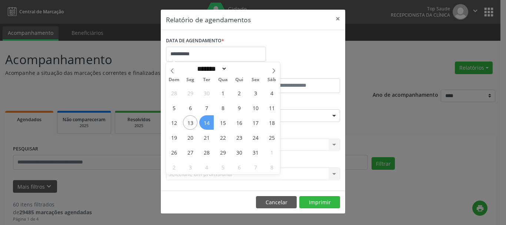 This screenshot has height=225, width=506. Describe the element at coordinates (223, 93) in the screenshot. I see `span: Outubro 1, 2025` at that location.